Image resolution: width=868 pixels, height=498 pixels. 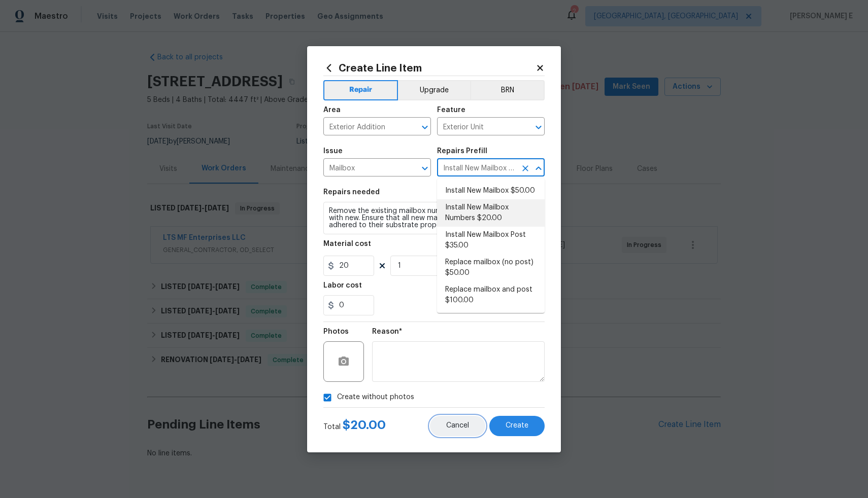 What do you see at coordinates (526, 169) in the screenshot?
I see `button: Clear` at bounding box center [526, 169].